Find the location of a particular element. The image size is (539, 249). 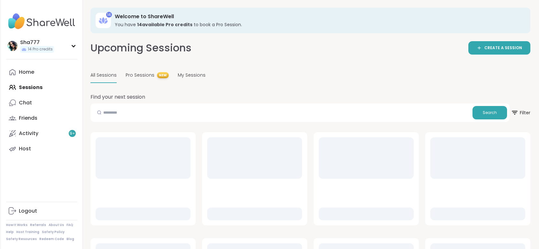

img: ShareWell Nav Logo is located at coordinates (42, 21).